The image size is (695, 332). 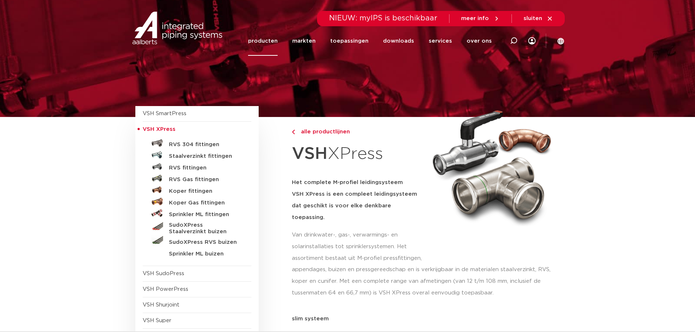 What do you see at coordinates (197, 202) in the screenshot?
I see `a: Koper Gas fittingen` at bounding box center [197, 202].